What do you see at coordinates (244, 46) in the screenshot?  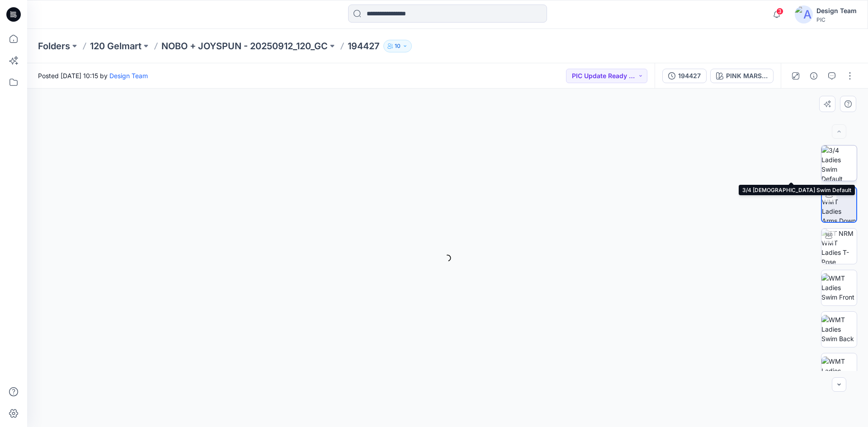 I see `a: NOBO + JOYSPUN - 20250912_120_GC` at bounding box center [244, 46].